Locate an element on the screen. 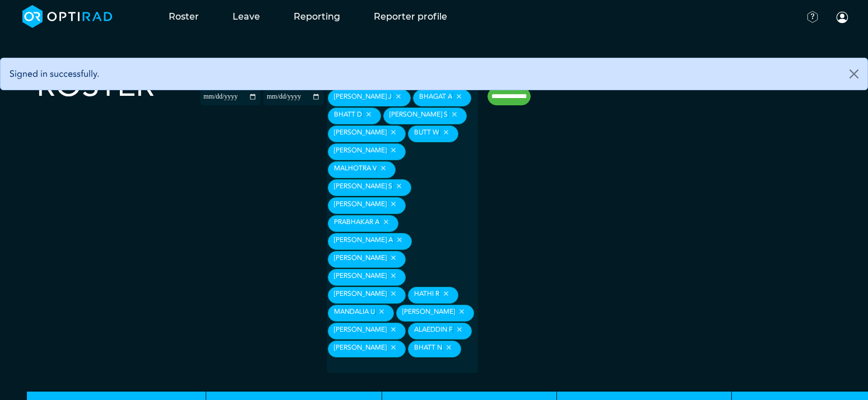  button: Remove item: '96166b79-8b3c-4947-b51e-dcfb4f7252f3' is located at coordinates (445, 132).